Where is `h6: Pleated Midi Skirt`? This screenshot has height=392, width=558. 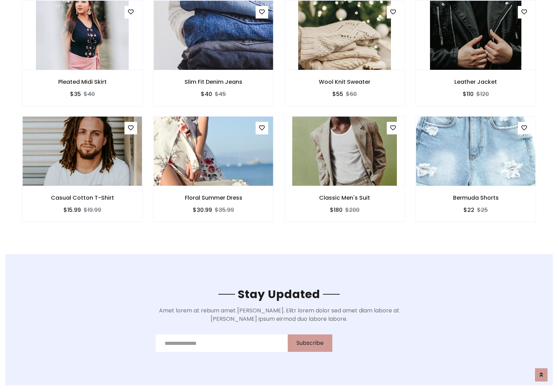 h6: Pleated Midi Skirt is located at coordinates (82, 81).